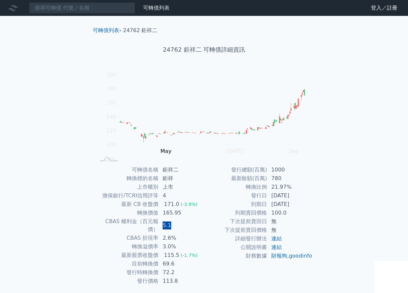 The image size is (408, 293). What do you see at coordinates (171, 255) in the screenshot?
I see `div: 115.5` at bounding box center [171, 255].